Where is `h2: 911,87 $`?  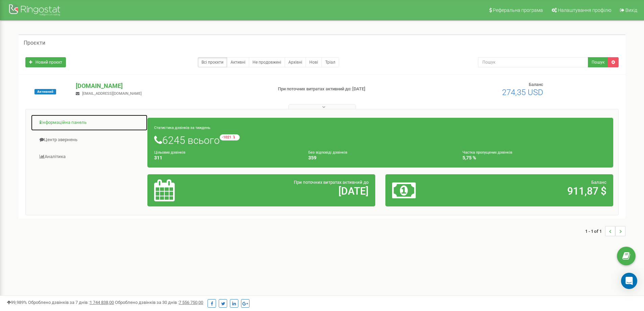
h2: 911,87 $ is located at coordinates (536, 191).